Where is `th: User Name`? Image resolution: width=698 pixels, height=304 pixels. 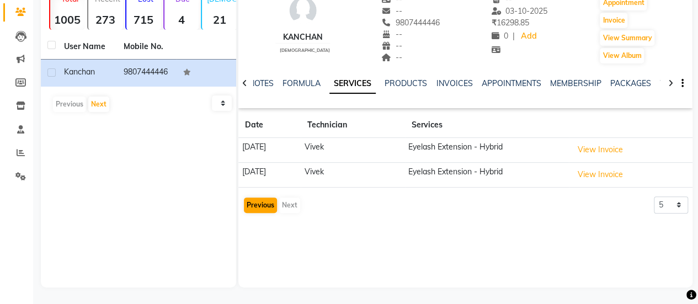
th: User Name is located at coordinates (87, 47).